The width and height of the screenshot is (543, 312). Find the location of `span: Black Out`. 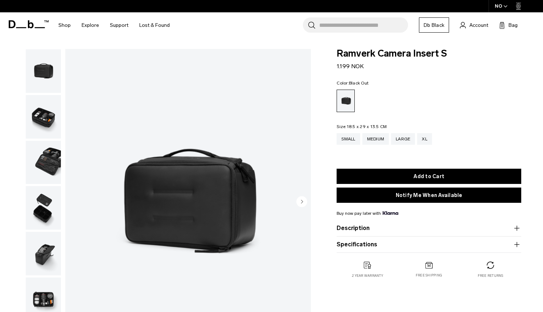

span: Black Out is located at coordinates (358, 83).